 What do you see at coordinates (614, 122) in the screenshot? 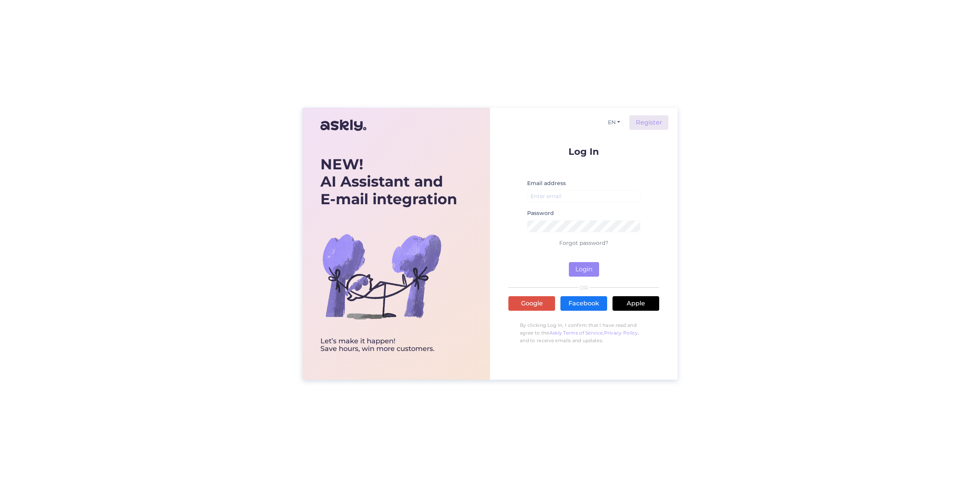
I see `button: EN` at bounding box center [614, 122].